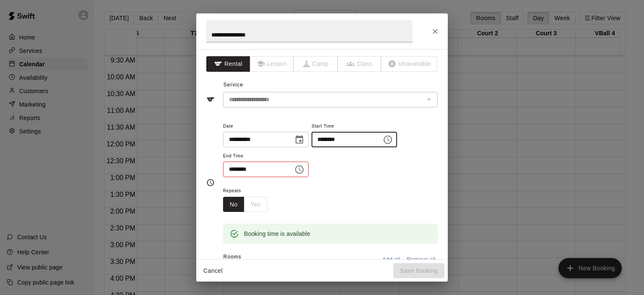 The width and height of the screenshot is (644, 295). I want to click on svg: Timing, so click(211, 182).